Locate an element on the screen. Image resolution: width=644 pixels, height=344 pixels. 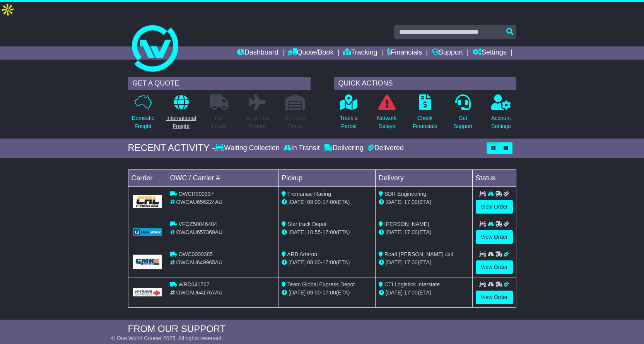
div: Waiting Collection is located at coordinates (248, 148).